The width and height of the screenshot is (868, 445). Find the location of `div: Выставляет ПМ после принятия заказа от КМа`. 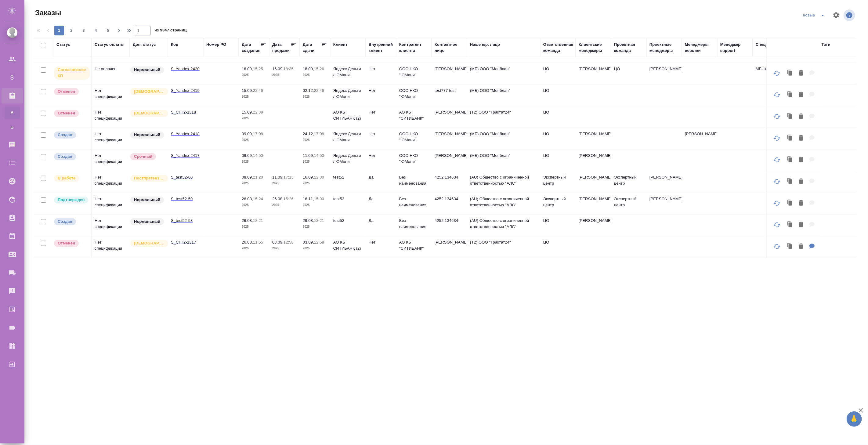

div: Выставляет ПМ после принятия заказа от КМа is located at coordinates (71, 178).